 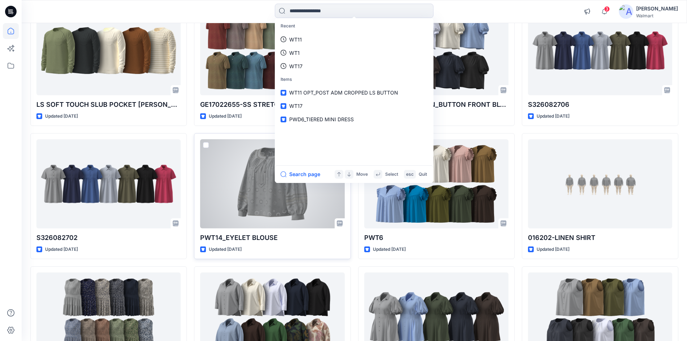 I want to click on a: LS SOFT TOUCH SLUB POCKET RAGLON TEE-REG, so click(x=109, y=51).